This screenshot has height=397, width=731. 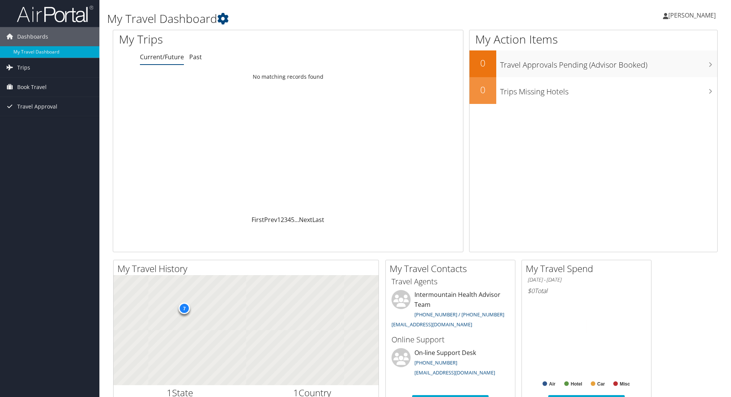 I want to click on h2: My Travel Contacts, so click(x=453, y=269).